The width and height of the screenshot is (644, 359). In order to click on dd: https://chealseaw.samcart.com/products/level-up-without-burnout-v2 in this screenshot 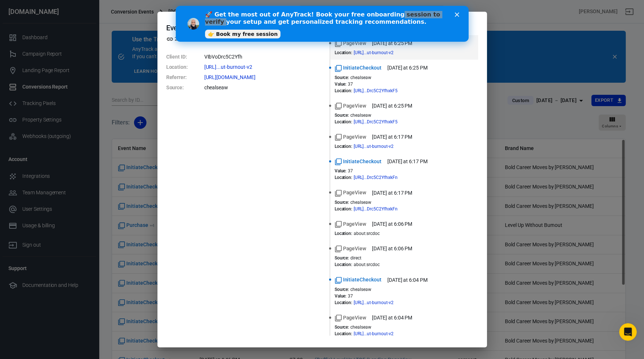, I will do `click(261, 67)`.